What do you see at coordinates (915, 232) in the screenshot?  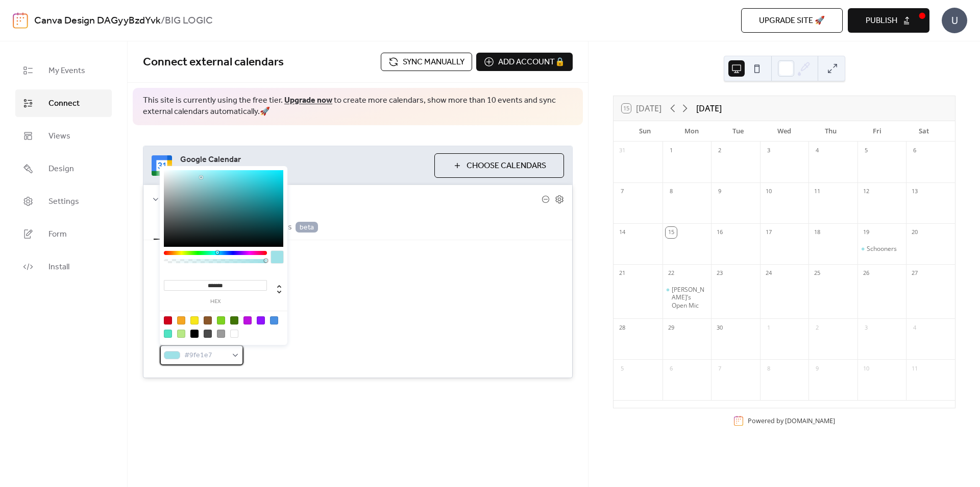 I see `div: 20` at bounding box center [915, 232].